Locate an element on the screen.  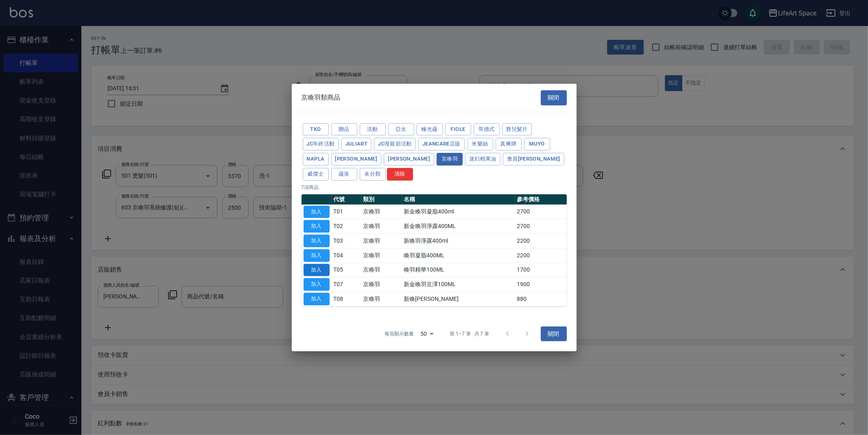
button: 極光蘊 is located at coordinates (430, 130).